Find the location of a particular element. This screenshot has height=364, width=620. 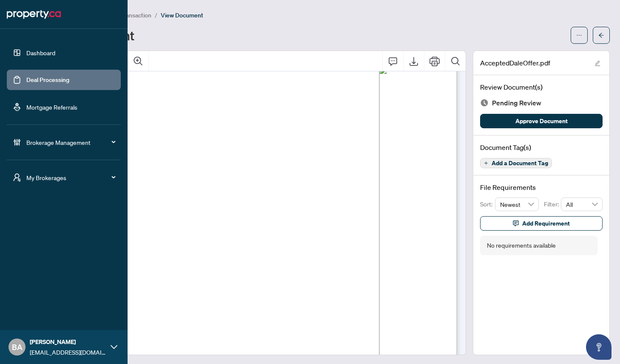

span: Newest is located at coordinates (517, 204).